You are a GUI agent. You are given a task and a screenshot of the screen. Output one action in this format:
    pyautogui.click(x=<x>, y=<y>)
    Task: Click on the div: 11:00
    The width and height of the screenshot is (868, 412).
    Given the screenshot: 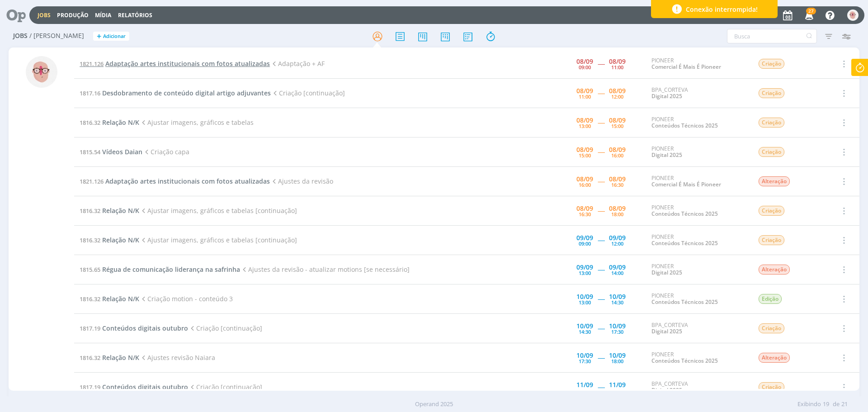 What is the action you would take?
    pyautogui.click(x=617, y=67)
    